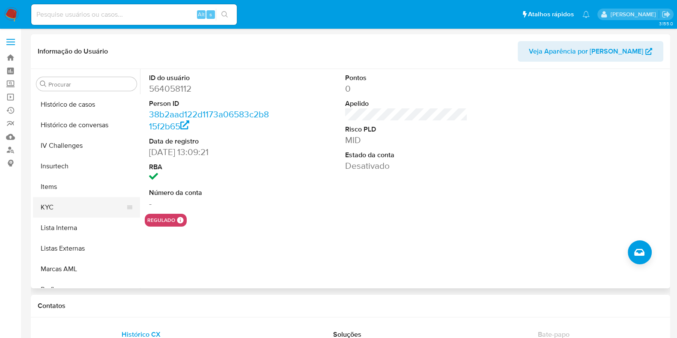 The width and height of the screenshot is (677, 338). Describe the element at coordinates (210, 89) in the screenshot. I see `dd: 564058112` at that location.